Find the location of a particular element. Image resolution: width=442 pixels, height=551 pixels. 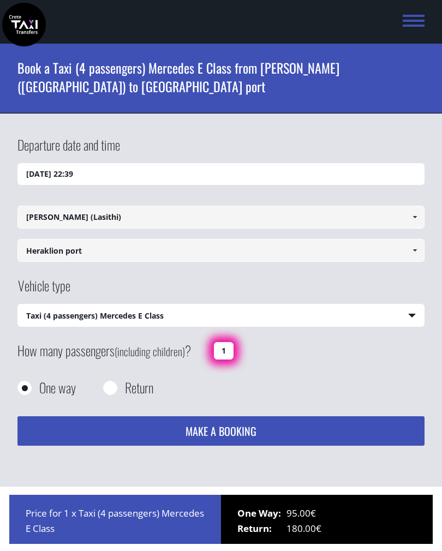

label: Return is located at coordinates (139, 387).